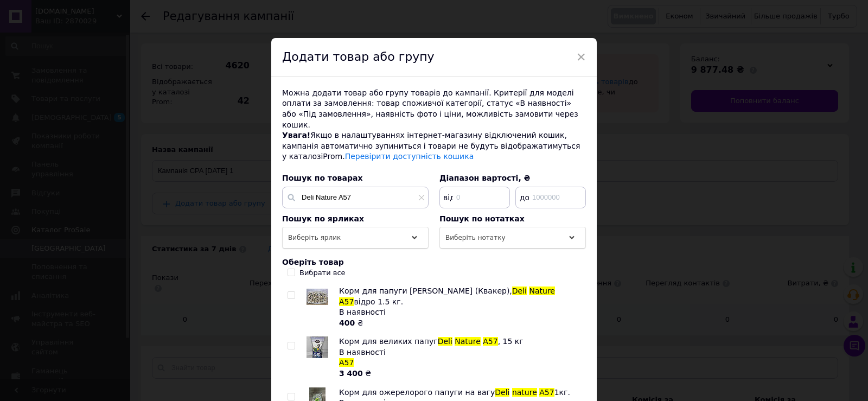  I want to click on span: до, so click(523, 198).